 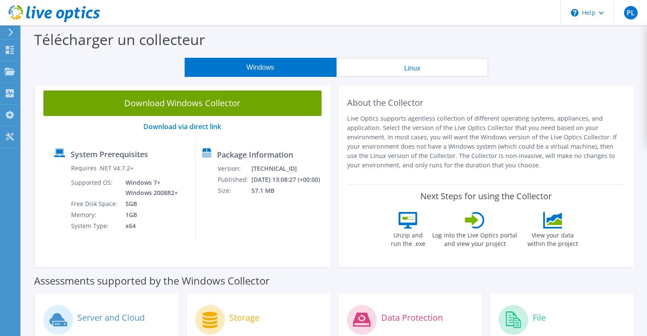 I want to click on td: Version:, so click(x=234, y=169).